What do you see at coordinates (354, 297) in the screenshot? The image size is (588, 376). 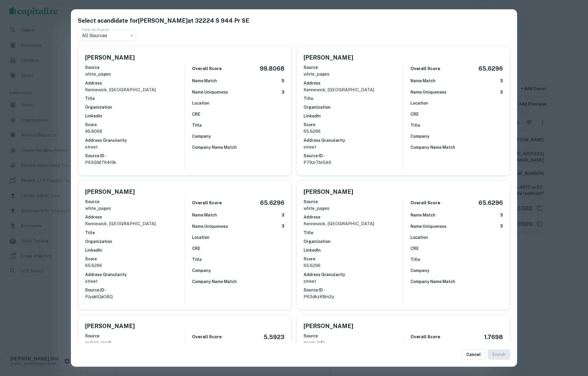 I see `p: PK3dkzKBm2y` at bounding box center [354, 297].